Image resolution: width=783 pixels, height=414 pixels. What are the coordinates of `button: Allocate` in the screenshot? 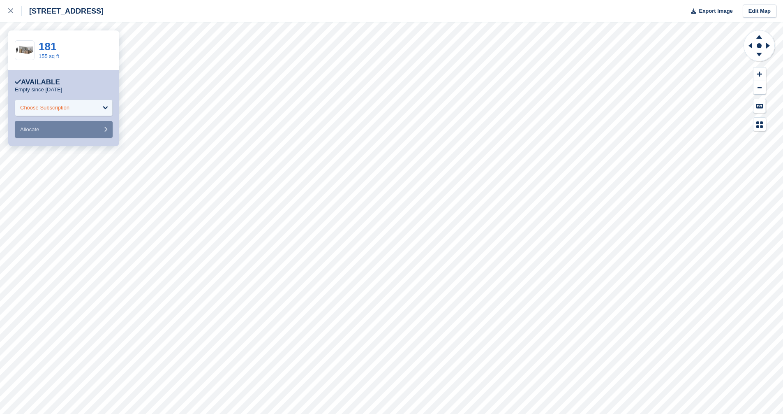 It's located at (64, 129).